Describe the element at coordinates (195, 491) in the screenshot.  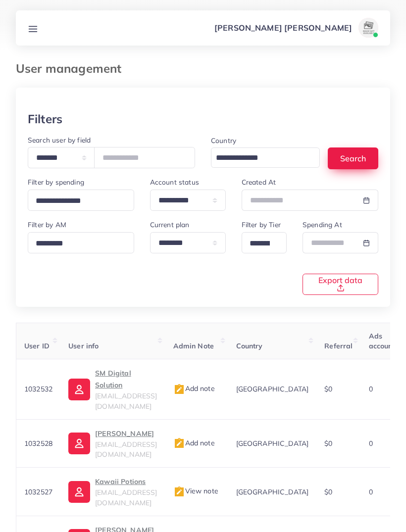
I see `span: View note` at that location.